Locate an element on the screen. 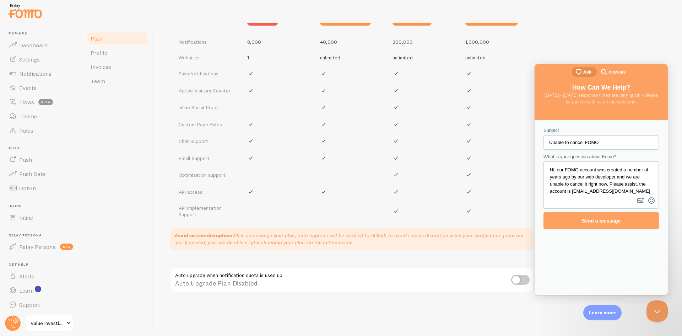 This screenshot has height=336, width=682. span: Get Help is located at coordinates (43, 264).